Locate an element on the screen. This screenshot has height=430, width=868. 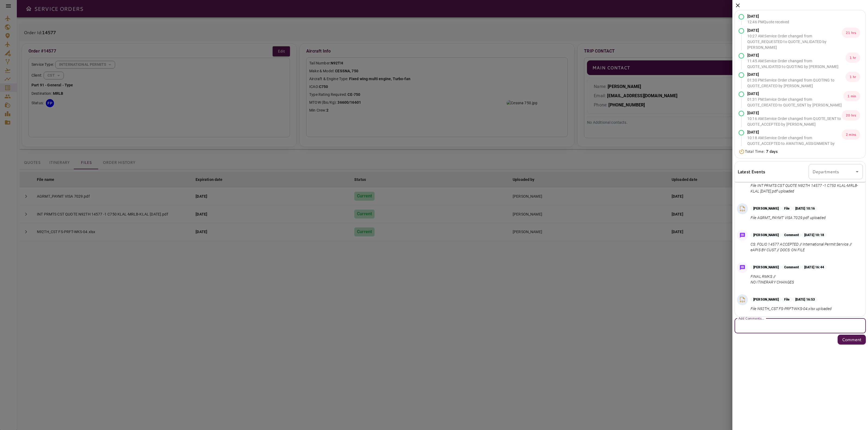
p: 2 mins is located at coordinates (851, 135).